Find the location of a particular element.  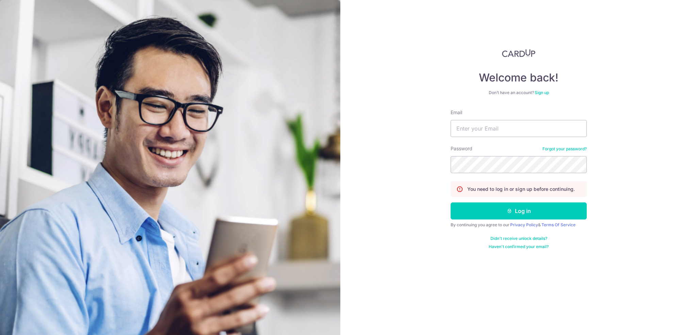

div: Don’t have an account? is located at coordinates (519, 93).